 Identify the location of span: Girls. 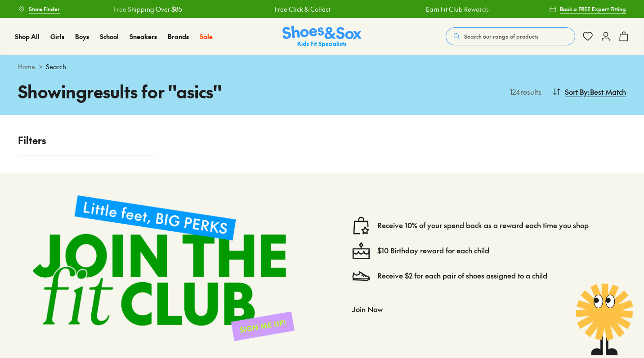
(57, 37).